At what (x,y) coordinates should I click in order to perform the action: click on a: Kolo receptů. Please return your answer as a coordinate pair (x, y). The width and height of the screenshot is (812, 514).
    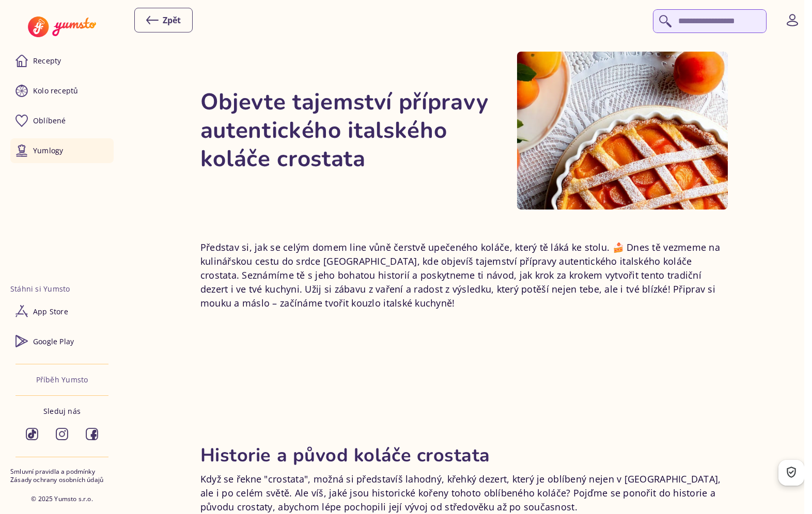
    Looking at the image, I should click on (62, 91).